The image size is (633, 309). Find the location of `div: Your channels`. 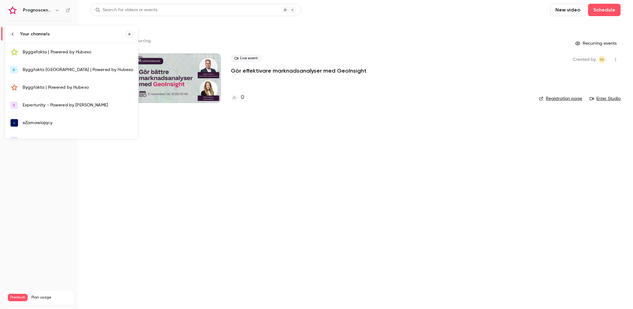

div: Your channels is located at coordinates (73, 34).